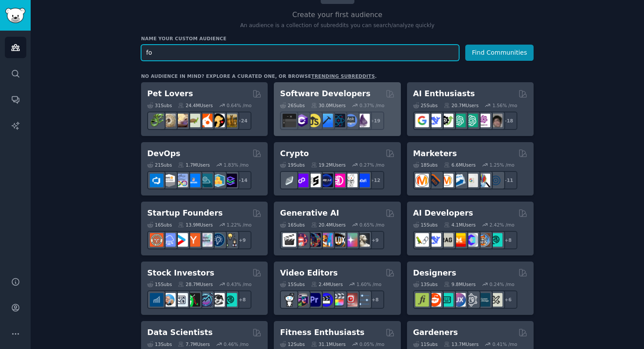  I want to click on img: chatgpt_promptDesign, so click(459, 120).